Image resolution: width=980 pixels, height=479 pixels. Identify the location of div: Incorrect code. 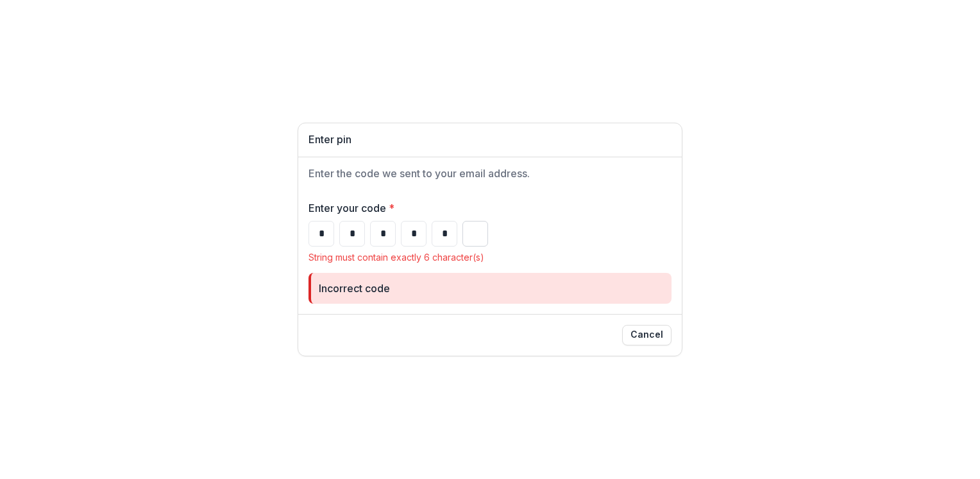
(354, 288).